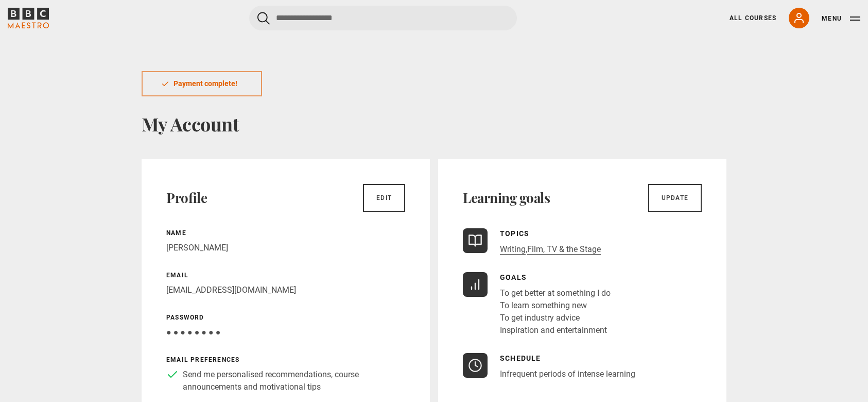 This screenshot has height=402, width=868. Describe the element at coordinates (286, 233) in the screenshot. I see `p: Name` at that location.